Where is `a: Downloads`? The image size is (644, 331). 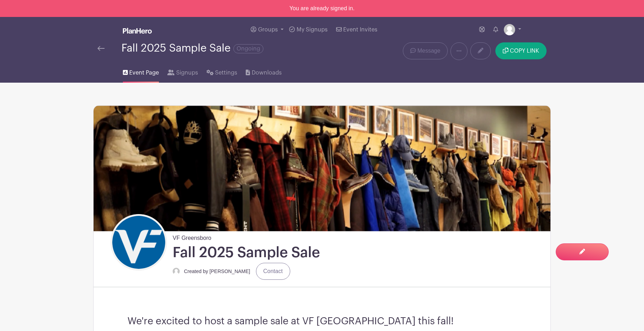
a: Downloads is located at coordinates (263, 71).